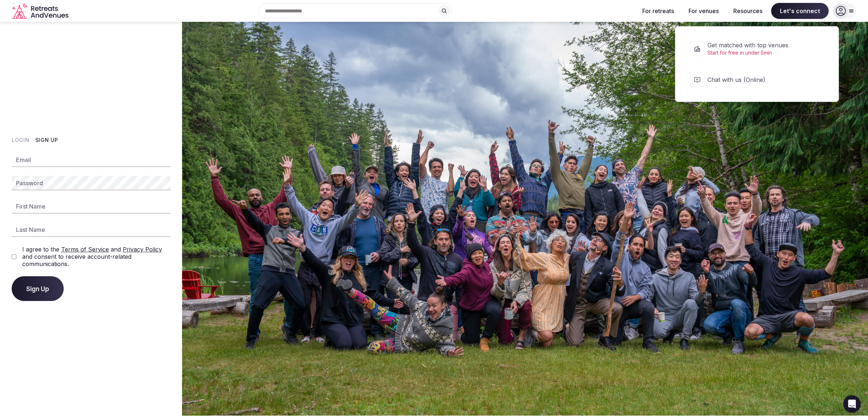 The height and width of the screenshot is (420, 868). What do you see at coordinates (38, 289) in the screenshot?
I see `span: Sign Up` at bounding box center [38, 289].